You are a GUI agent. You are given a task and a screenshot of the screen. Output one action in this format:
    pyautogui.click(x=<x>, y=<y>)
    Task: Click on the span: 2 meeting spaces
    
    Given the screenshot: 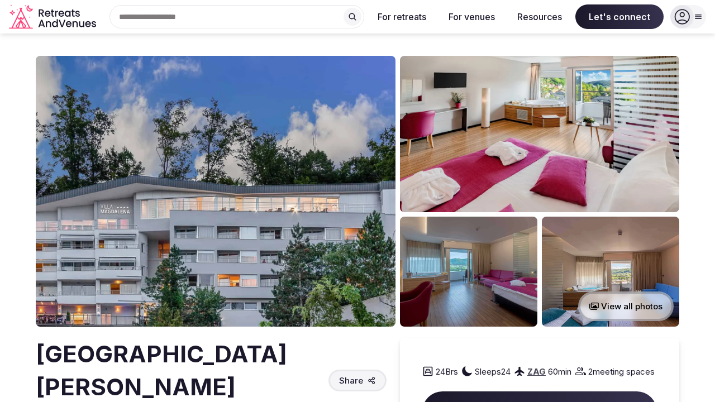 What is the action you would take?
    pyautogui.click(x=621, y=371)
    